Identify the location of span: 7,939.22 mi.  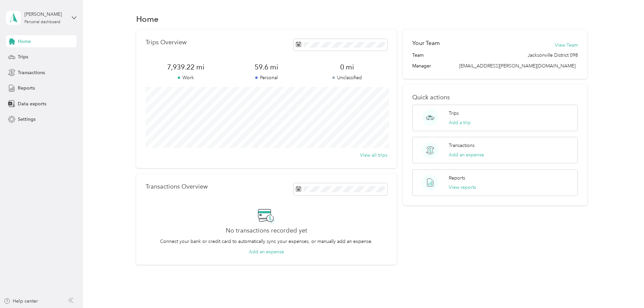
(186, 67).